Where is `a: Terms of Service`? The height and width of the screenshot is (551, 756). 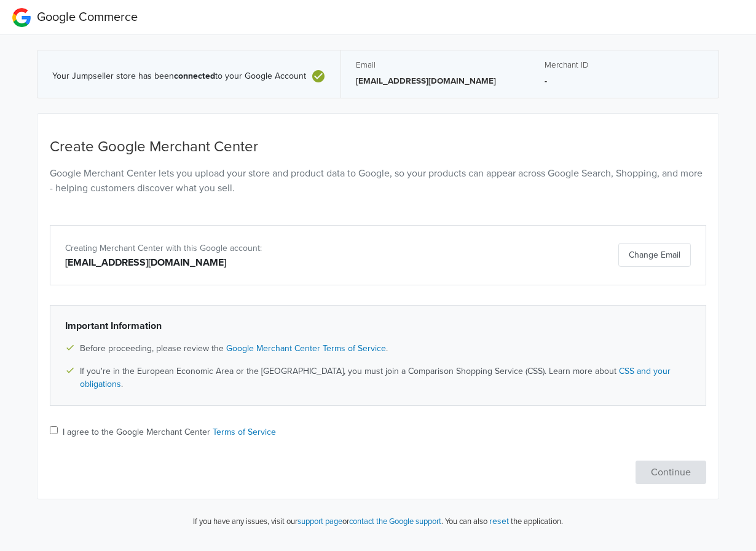
a: Terms of Service is located at coordinates (244, 432).